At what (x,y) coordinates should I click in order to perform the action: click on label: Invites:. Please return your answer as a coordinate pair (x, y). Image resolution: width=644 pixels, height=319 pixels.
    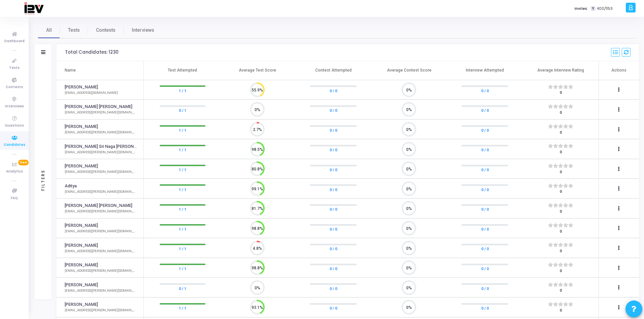
    Looking at the image, I should click on (582, 8).